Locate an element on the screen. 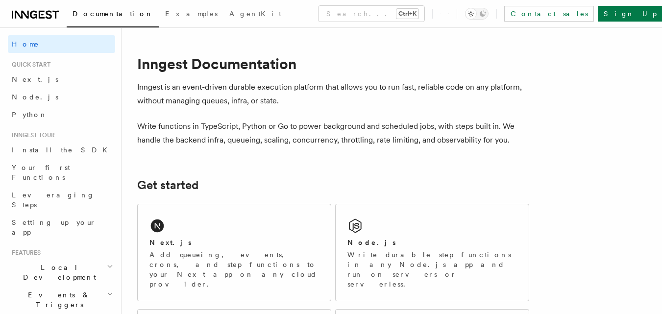 The width and height of the screenshot is (662, 314). span: Next.js is located at coordinates (35, 79).